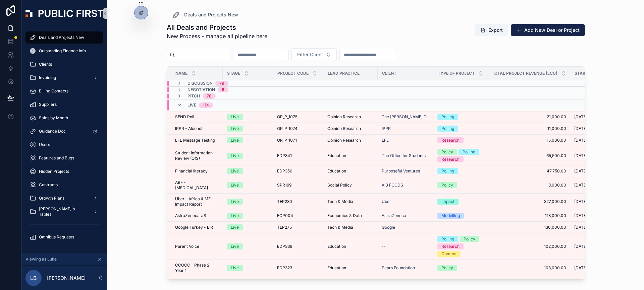 This screenshot has height=290, width=644. What do you see at coordinates (406, 171) in the screenshot?
I see `a: Purposeful Ventures` at bounding box center [406, 171].